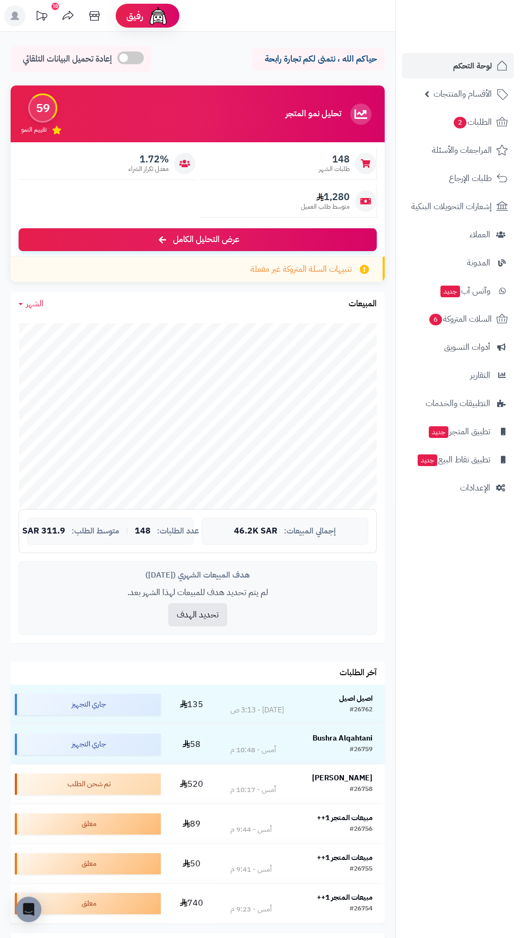 This screenshot has width=520, height=938. Describe the element at coordinates (310, 531) in the screenshot. I see `span: إجمالي المبيعات:` at that location.